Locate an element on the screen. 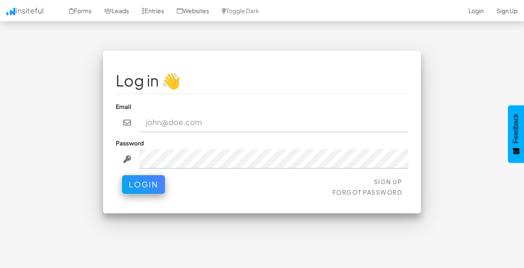  img: icon.png is located at coordinates (11, 11).